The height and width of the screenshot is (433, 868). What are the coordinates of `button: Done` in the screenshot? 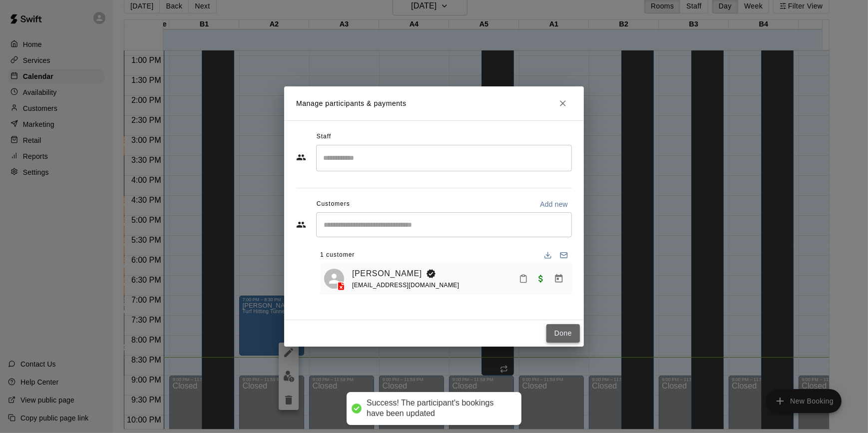 It's located at (562, 333).